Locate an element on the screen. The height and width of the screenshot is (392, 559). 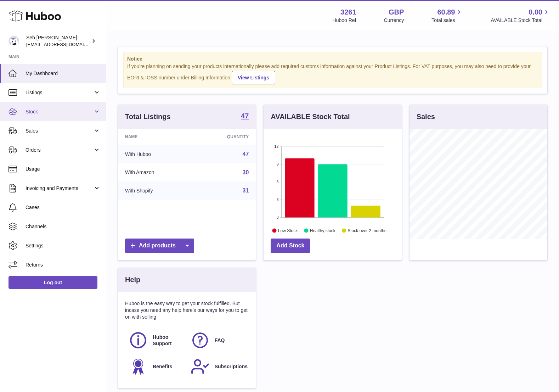
a: 0.00 AVAILABLE Stock Total is located at coordinates (520, 16).